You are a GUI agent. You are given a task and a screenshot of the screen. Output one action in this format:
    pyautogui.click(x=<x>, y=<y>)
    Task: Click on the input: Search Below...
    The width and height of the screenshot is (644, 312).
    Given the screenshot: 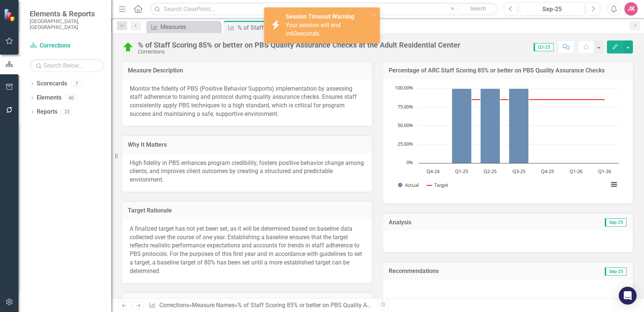 What is the action you would take?
    pyautogui.click(x=67, y=65)
    